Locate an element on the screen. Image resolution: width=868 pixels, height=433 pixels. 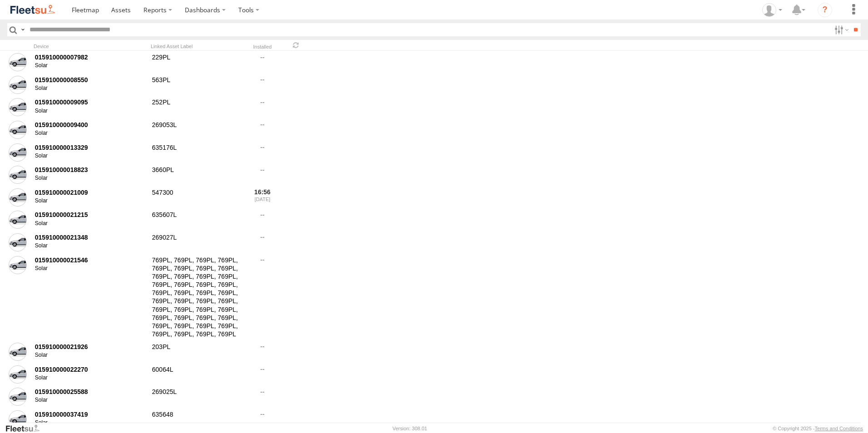
div: 203PL is located at coordinates (196, 351).